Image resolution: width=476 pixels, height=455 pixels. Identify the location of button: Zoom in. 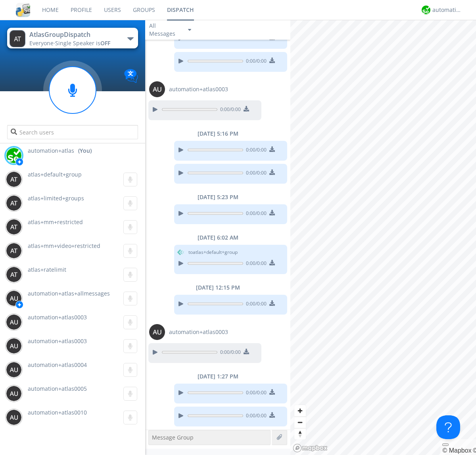
(300, 410).